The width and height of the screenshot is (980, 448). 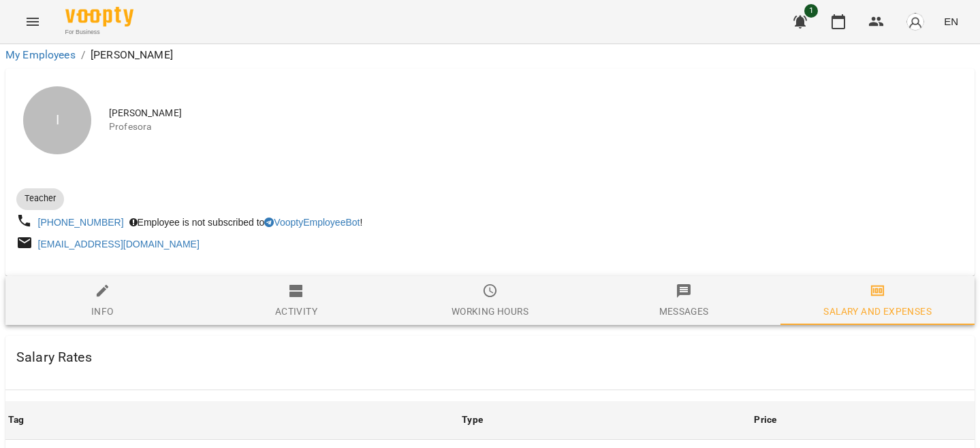 What do you see at coordinates (863, 421) in the screenshot?
I see `th: Price` at bounding box center [863, 421].